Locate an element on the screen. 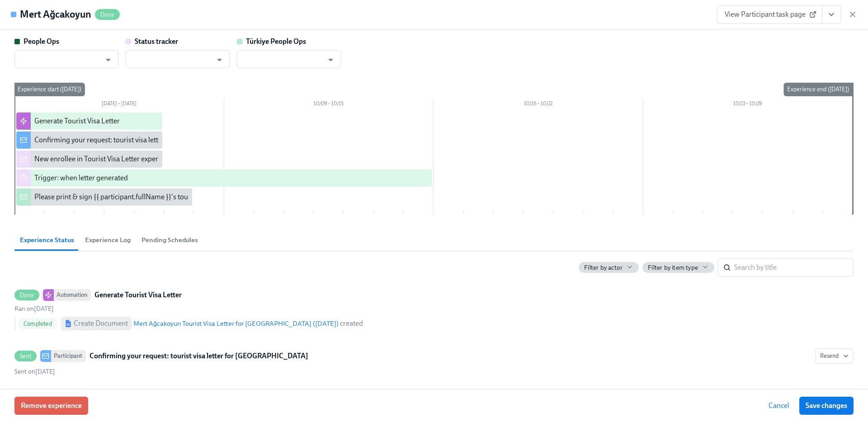  span: Sent is located at coordinates (25, 356).